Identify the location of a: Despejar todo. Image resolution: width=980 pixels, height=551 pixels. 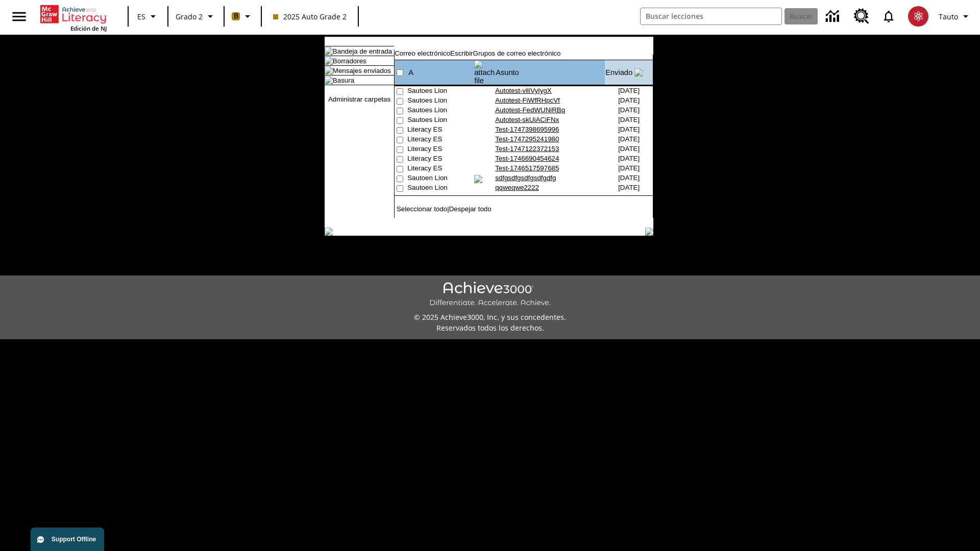
(470, 208).